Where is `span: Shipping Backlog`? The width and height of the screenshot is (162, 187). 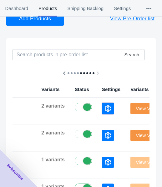 span: Shipping Backlog is located at coordinates (85, 8).